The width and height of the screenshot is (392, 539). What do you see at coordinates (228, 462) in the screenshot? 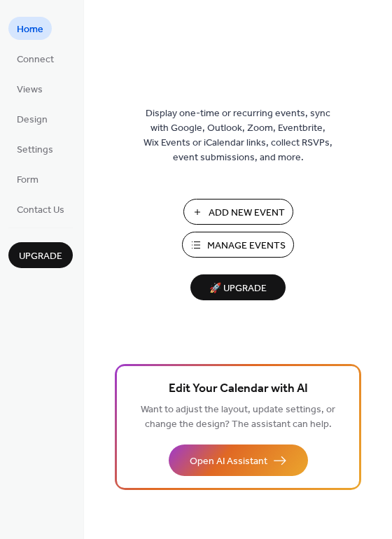
I see `span: Open AI Assistant` at bounding box center [228, 462].